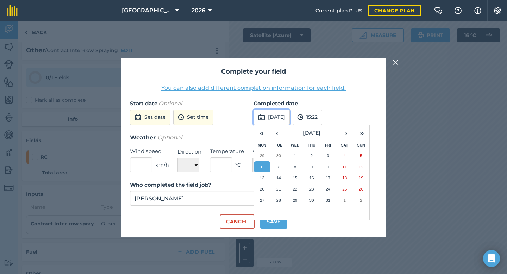 This screenshot has width=507, height=274. I want to click on button: Set time, so click(193, 117).